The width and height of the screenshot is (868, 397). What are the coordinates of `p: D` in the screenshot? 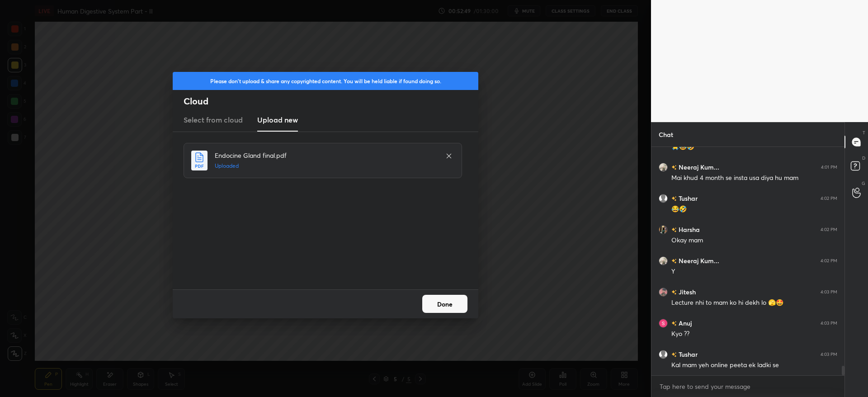 It's located at (863, 157).